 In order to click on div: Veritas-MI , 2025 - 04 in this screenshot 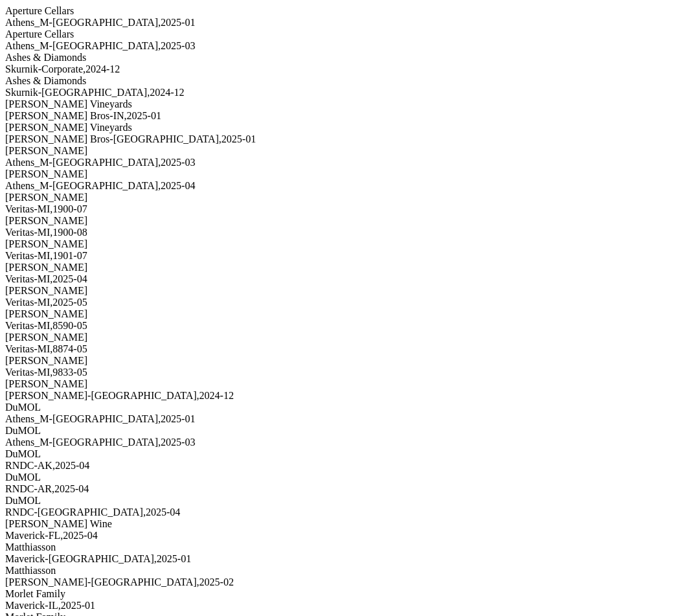, I will do `click(349, 279)`.